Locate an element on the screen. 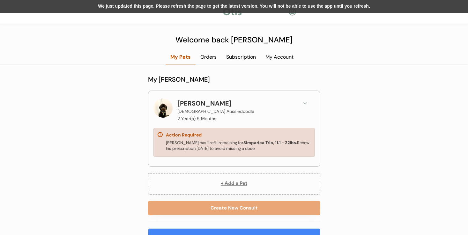 The height and width of the screenshot is (235, 468). div: My Pets is located at coordinates (181, 57).